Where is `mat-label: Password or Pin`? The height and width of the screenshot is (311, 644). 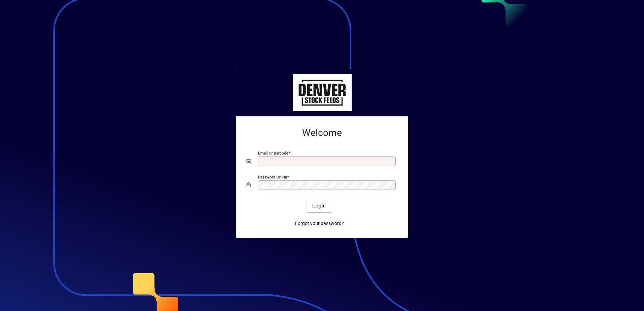
mat-label: Password or Pin is located at coordinates (272, 176).